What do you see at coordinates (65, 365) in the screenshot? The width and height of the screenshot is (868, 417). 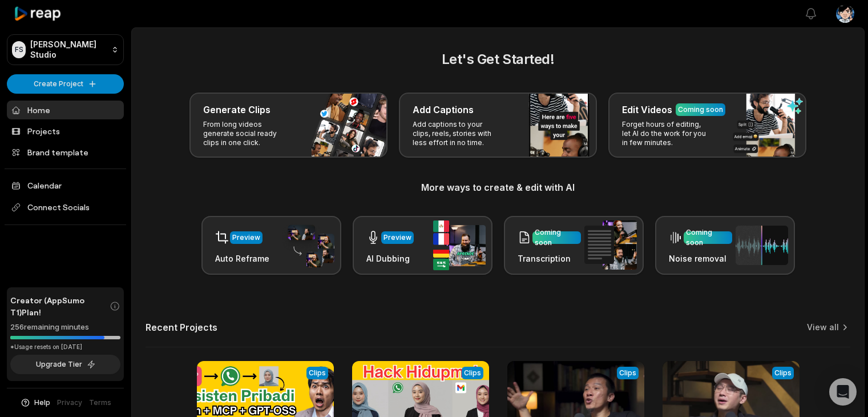 I see `button: Upgrade Tier` at bounding box center [65, 365].